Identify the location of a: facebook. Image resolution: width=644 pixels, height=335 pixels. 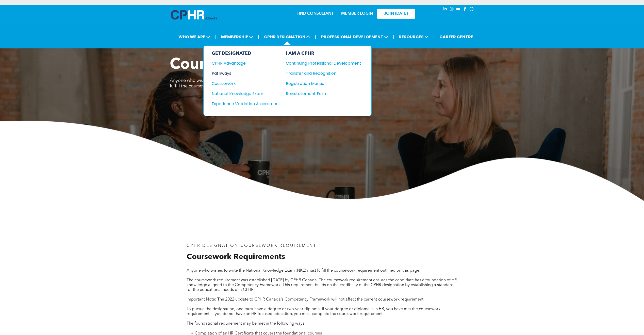
(465, 9).